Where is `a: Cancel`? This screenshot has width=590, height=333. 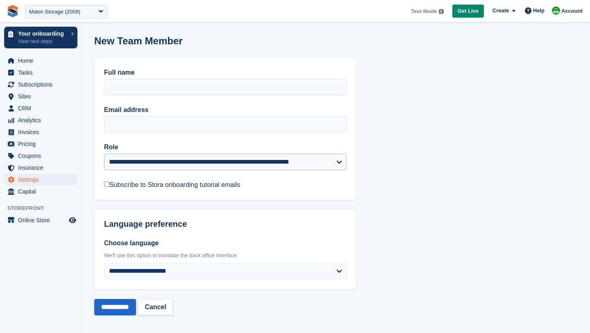 a: Cancel is located at coordinates (155, 307).